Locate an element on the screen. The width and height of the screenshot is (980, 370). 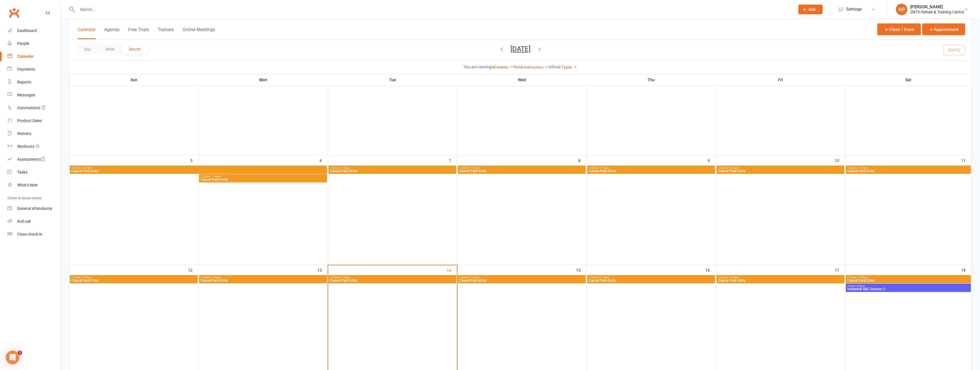
div: 10 is located at coordinates (840, 160).